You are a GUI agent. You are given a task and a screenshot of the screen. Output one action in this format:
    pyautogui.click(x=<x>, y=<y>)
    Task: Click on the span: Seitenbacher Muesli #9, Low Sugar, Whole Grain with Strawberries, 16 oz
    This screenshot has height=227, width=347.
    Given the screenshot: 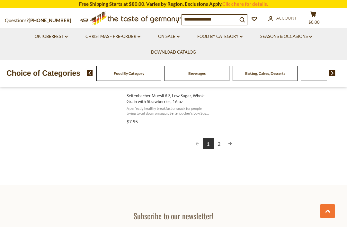 What is the action you would take?
    pyautogui.click(x=168, y=99)
    